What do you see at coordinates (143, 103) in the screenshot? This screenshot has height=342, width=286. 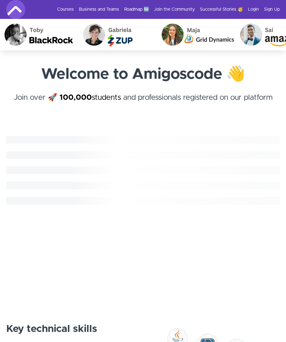 I see `h4: Join over 🚀 and professionals registered on our platform` at bounding box center [143, 103].